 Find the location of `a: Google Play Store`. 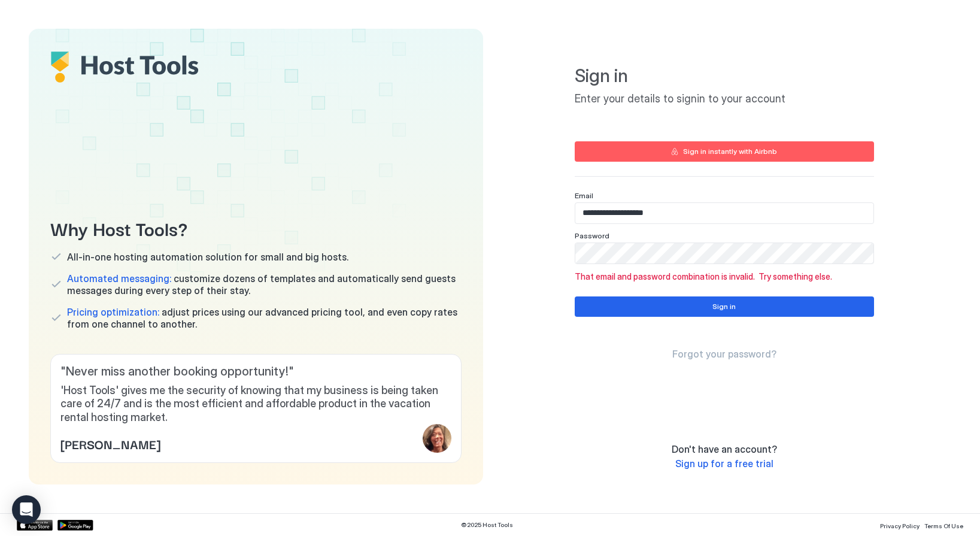

a: Google Play Store is located at coordinates (75, 525).